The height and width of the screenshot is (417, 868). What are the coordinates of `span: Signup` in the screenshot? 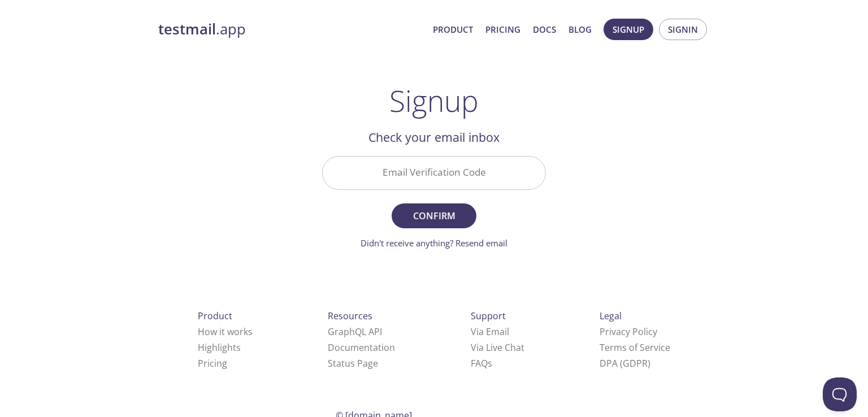 It's located at (629, 30).